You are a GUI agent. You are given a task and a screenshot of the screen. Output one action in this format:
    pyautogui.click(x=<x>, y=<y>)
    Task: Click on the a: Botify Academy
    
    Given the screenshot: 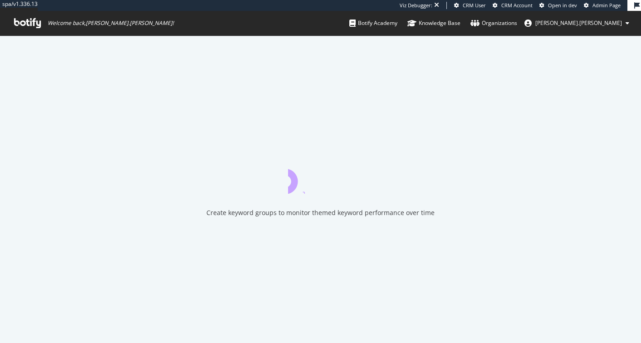 What is the action you would take?
    pyautogui.click(x=373, y=23)
    